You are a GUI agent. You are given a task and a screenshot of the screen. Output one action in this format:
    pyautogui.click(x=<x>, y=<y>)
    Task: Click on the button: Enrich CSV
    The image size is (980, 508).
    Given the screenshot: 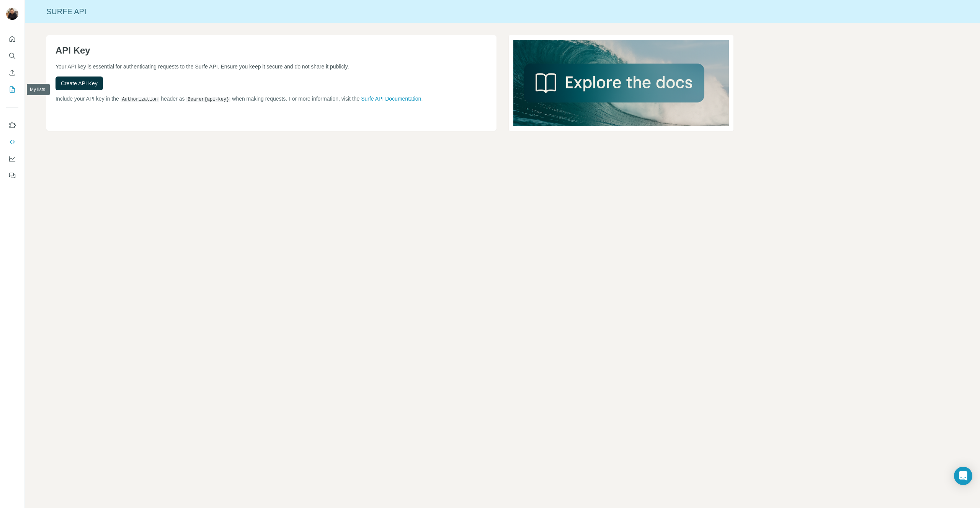 What is the action you would take?
    pyautogui.click(x=12, y=73)
    